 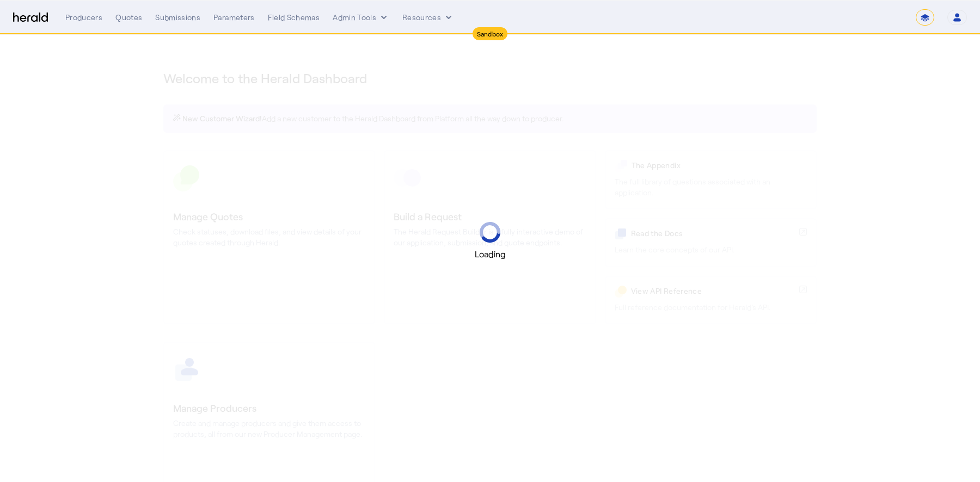 I want to click on div: Sandbox, so click(x=490, y=33).